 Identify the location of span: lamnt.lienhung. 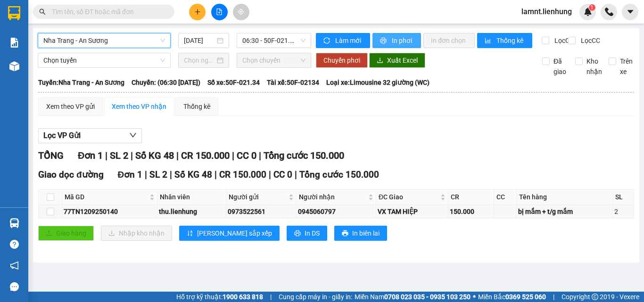
(546, 11).